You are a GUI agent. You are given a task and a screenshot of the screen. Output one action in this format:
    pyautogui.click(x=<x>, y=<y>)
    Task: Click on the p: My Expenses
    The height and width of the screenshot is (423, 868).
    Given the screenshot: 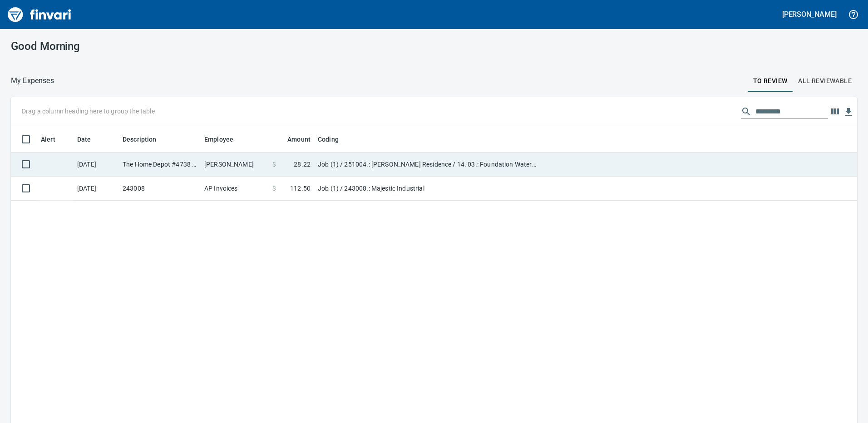 What is the action you would take?
    pyautogui.click(x=32, y=81)
    